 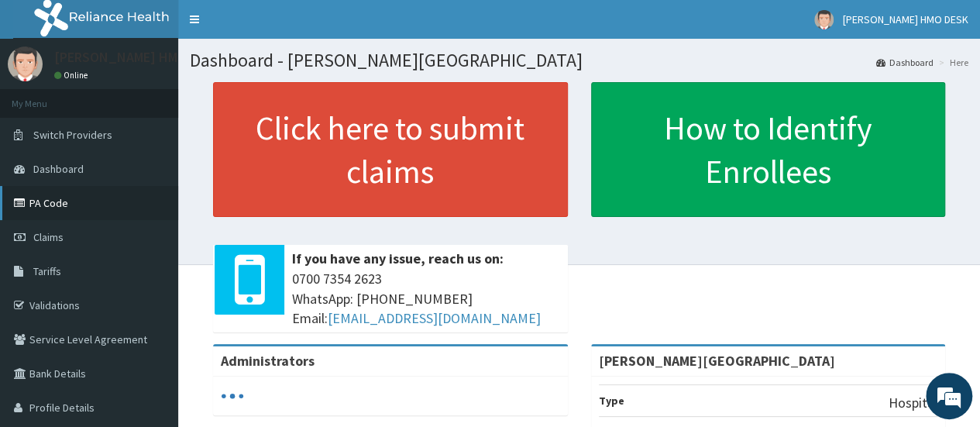 What do you see at coordinates (398, 258) in the screenshot?
I see `b: If you have any issue, reach us on:` at bounding box center [398, 258].